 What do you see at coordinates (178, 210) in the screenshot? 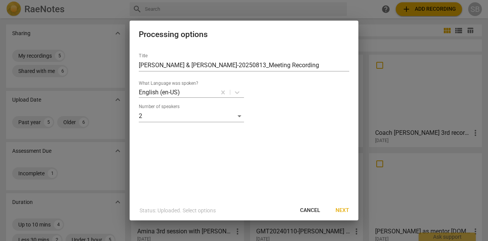
I see `p: Status: Uploaded. Select options` at bounding box center [178, 210].